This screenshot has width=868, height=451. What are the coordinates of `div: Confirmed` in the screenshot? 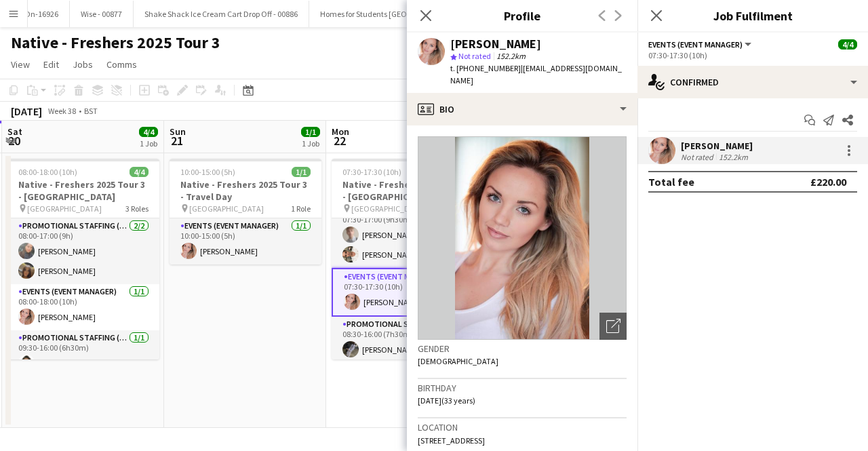 It's located at (753, 82).